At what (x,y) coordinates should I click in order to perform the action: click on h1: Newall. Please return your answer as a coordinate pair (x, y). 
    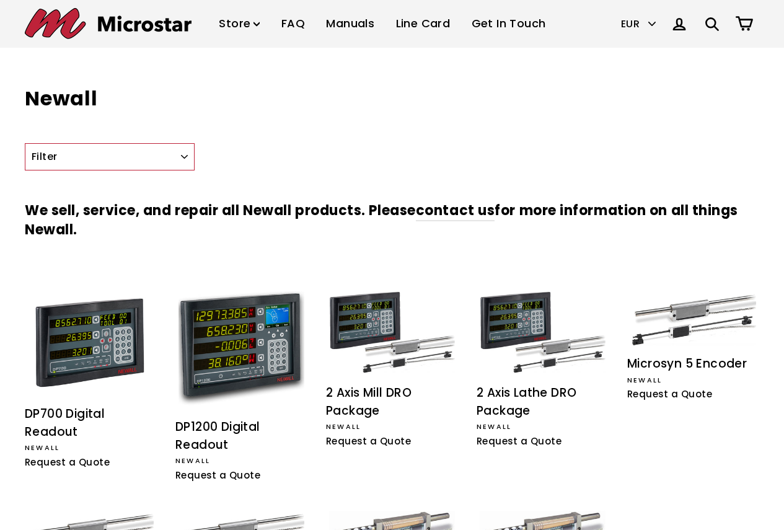
    Looking at the image, I should click on (392, 99).